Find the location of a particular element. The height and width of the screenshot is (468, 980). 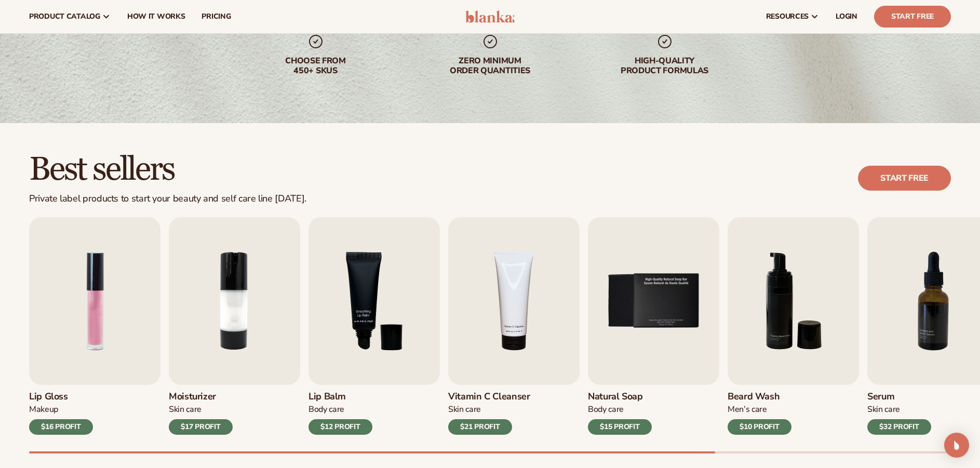

h3: Moisturizer is located at coordinates (200, 396).